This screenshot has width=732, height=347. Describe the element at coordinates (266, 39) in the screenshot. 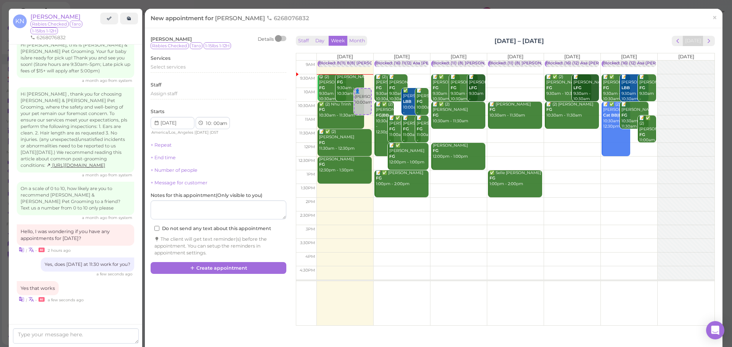

I see `div: Details` at that location.